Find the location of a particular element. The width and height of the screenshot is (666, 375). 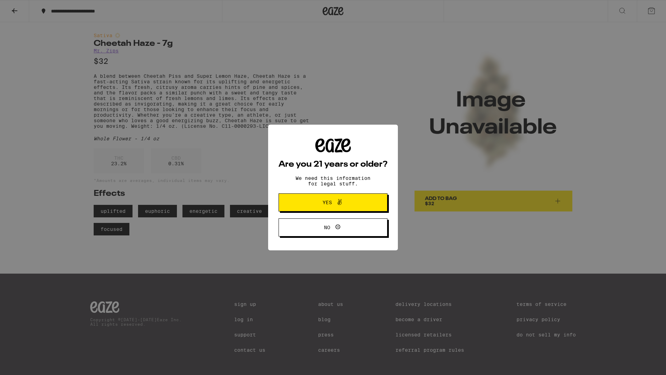

button: Yes is located at coordinates (333, 202).